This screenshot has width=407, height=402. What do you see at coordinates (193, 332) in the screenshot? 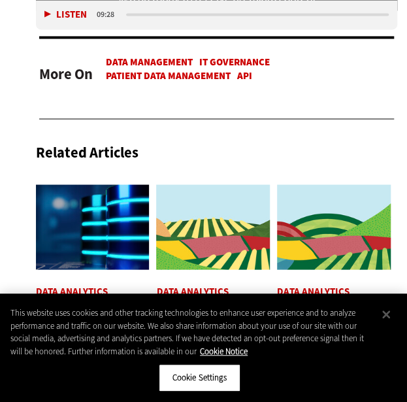
I see `div: This website uses cookies and other tracking technologies to enhance user experience and to analy...` at bounding box center [193, 332].